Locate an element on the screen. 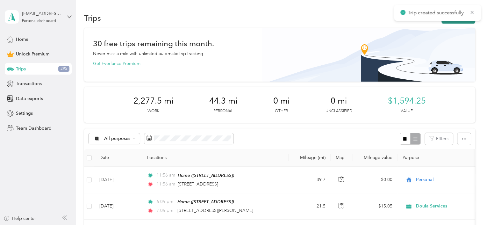 The height and width of the screenshot is (225, 486). span: Doula Services is located at coordinates (445, 206).